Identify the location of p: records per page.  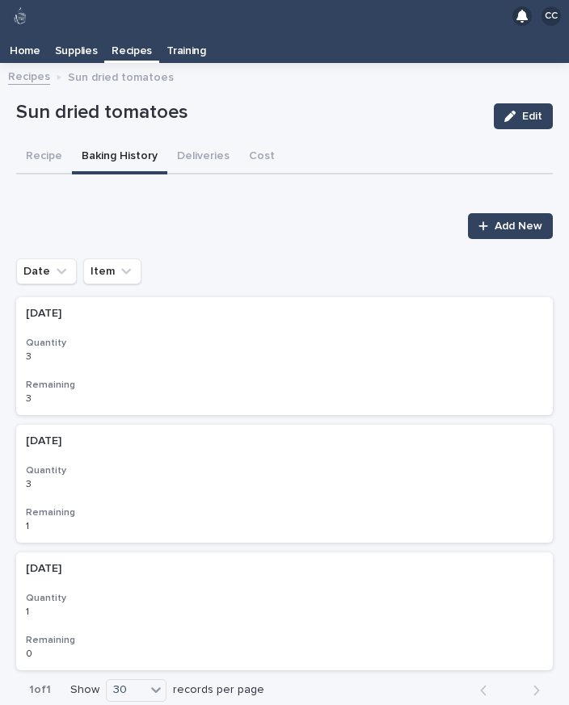
(218, 690).